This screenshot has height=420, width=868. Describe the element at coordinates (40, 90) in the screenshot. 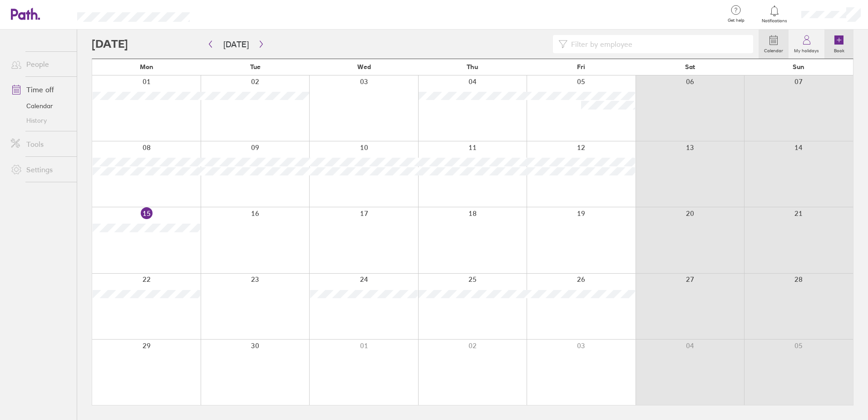

I see `a: Time off` at that location.